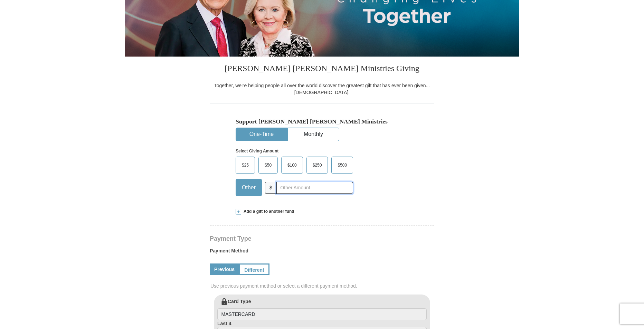 The height and width of the screenshot is (329, 644). I want to click on label: Card Type, so click(322, 309).